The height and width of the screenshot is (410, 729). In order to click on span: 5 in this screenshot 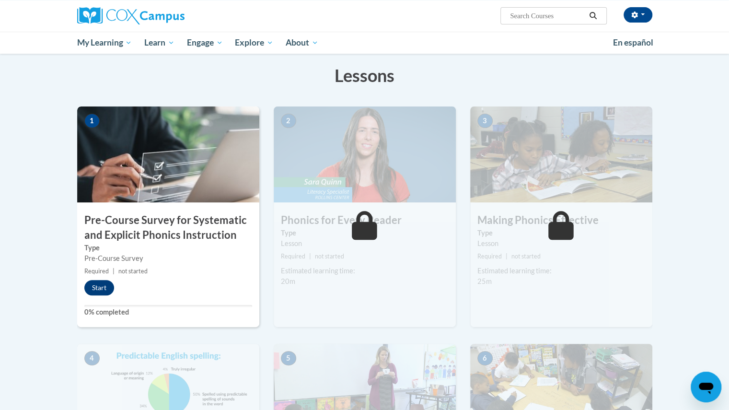, I will do `click(289, 358)`.